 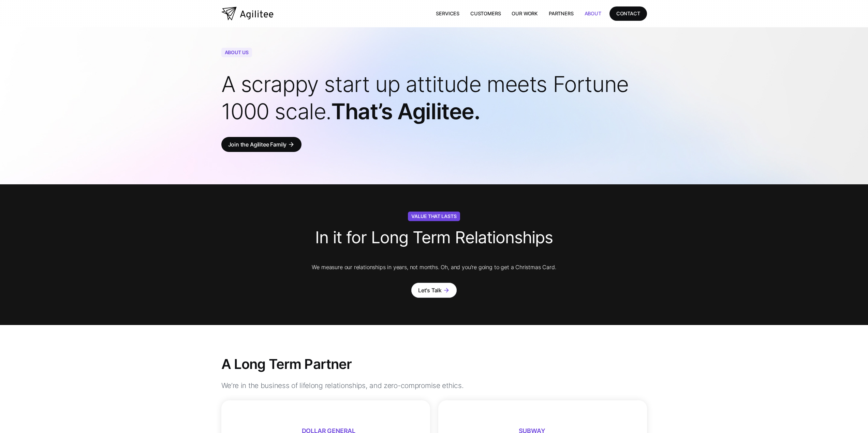 What do you see at coordinates (430, 290) in the screenshot?
I see `div: Let's Talk` at bounding box center [430, 290].